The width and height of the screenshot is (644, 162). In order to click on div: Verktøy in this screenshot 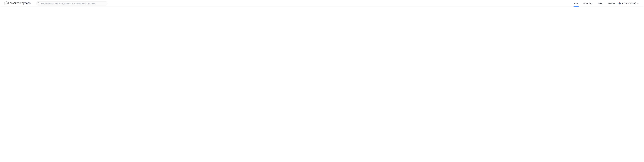, I will do `click(611, 3)`.